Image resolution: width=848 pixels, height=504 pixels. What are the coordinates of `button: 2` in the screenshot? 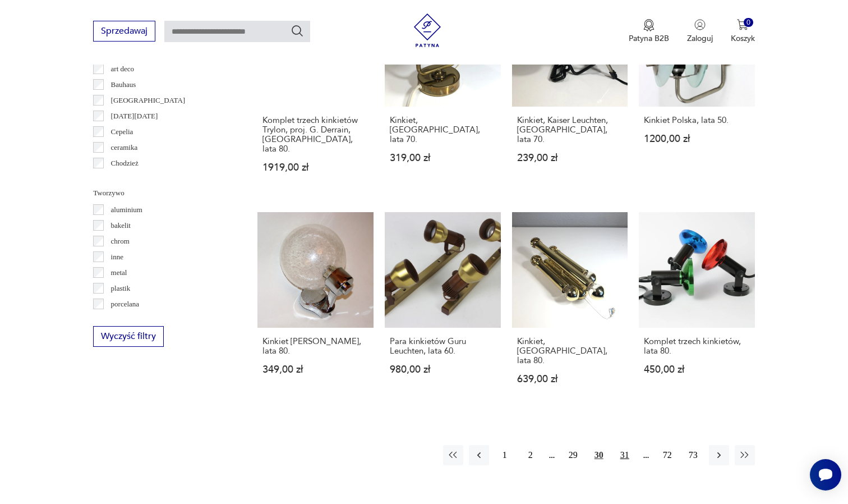 It's located at (531, 455).